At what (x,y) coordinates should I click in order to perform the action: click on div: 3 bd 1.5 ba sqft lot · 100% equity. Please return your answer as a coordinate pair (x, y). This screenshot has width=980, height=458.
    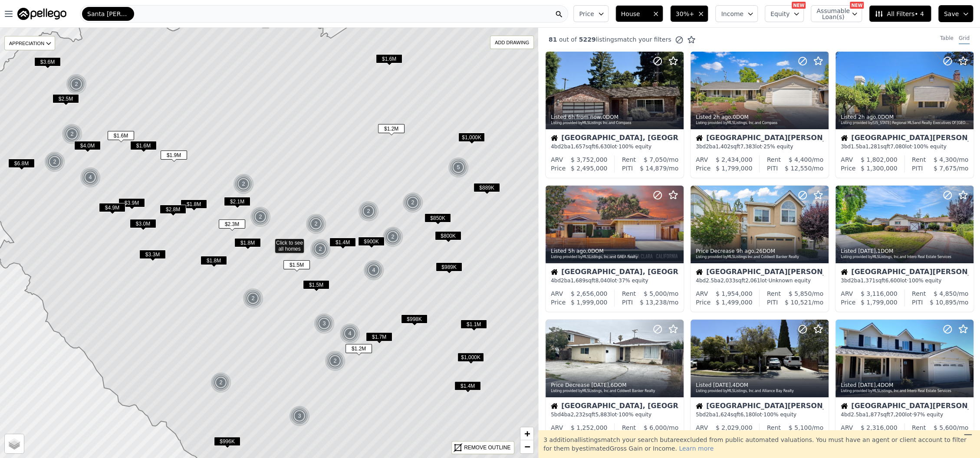
    Looking at the image, I should click on (904, 147).